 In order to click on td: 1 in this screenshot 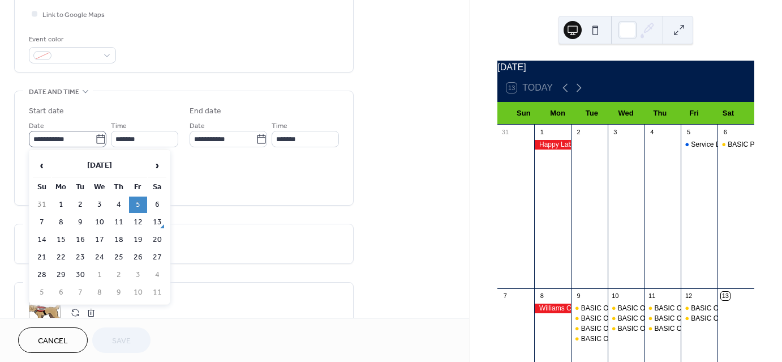, I will do `click(100, 274)`.